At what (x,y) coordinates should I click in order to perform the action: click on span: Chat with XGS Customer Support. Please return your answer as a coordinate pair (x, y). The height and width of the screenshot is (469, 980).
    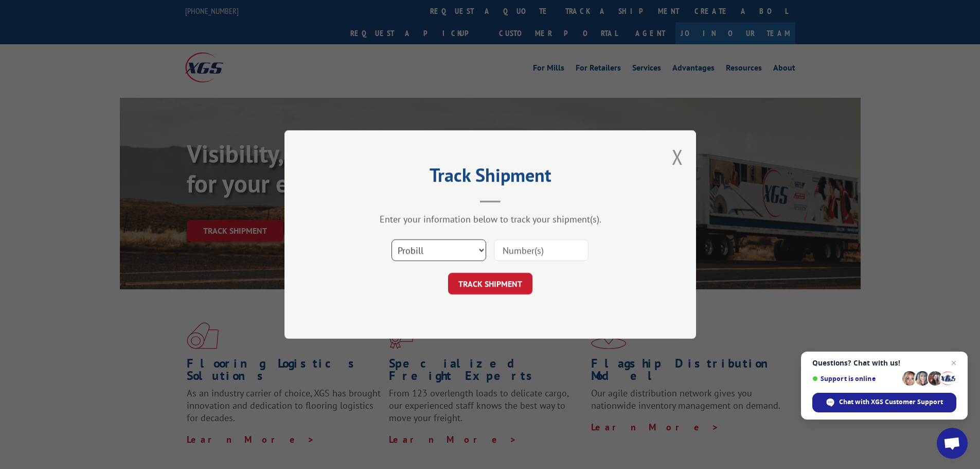
    Looking at the image, I should click on (891, 402).